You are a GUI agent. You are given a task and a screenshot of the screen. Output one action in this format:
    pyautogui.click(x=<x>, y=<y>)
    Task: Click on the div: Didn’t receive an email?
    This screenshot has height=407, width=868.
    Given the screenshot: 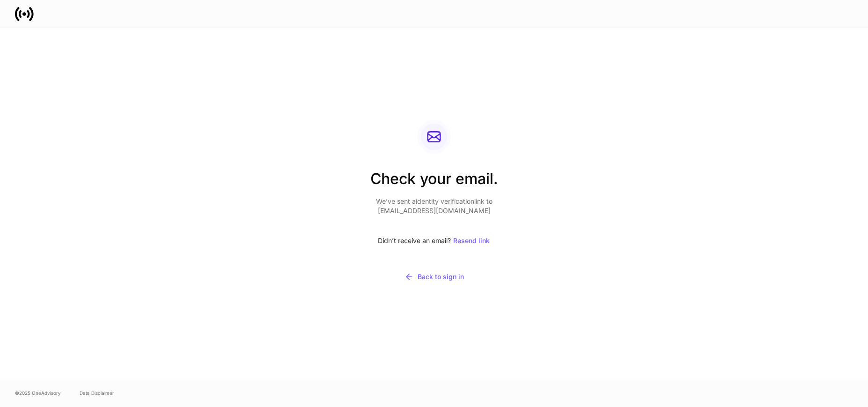 What is the action you would take?
    pyautogui.click(x=434, y=240)
    